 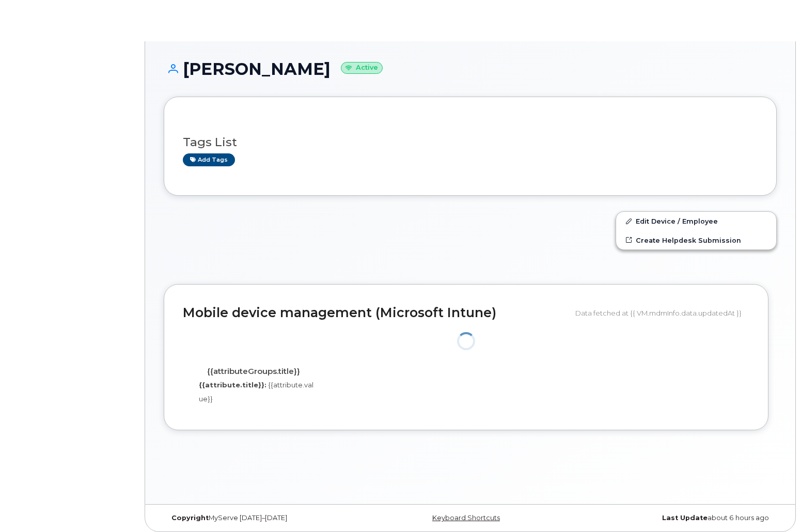 I want to click on small: Active, so click(x=361, y=67).